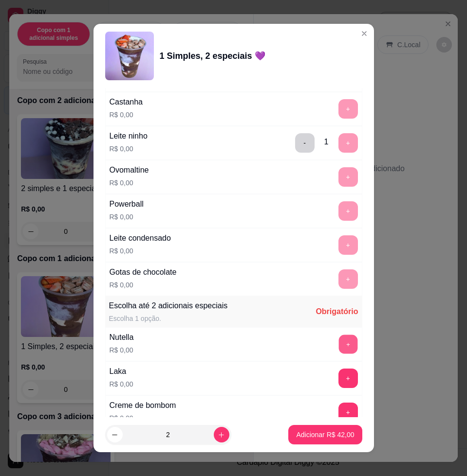  Describe the element at coordinates (143, 272) in the screenshot. I see `div: Gotas de chocolate` at that location.